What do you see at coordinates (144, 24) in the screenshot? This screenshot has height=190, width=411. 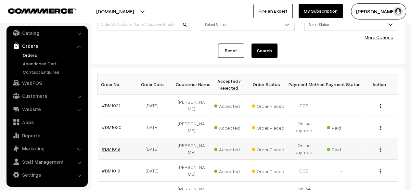 I see `input: Order Id / Customer Name / Customer Email / Customer Phone` at bounding box center [144, 24].